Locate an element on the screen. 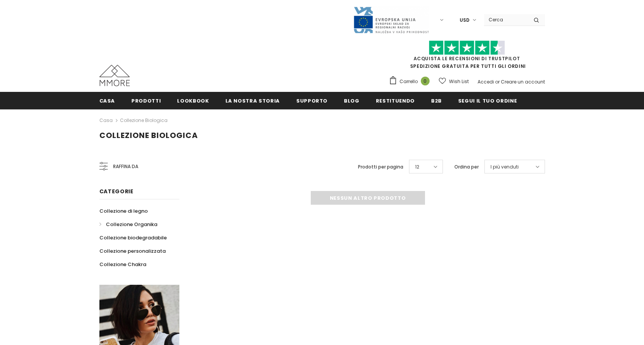 The image size is (644, 345). a: Prodotti is located at coordinates (146, 100).